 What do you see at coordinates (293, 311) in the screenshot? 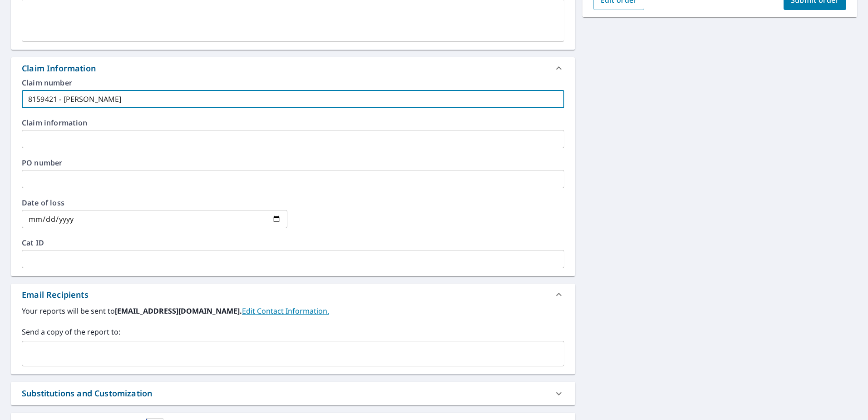
I see `label: Your reports will be sent to` at bounding box center [293, 311].